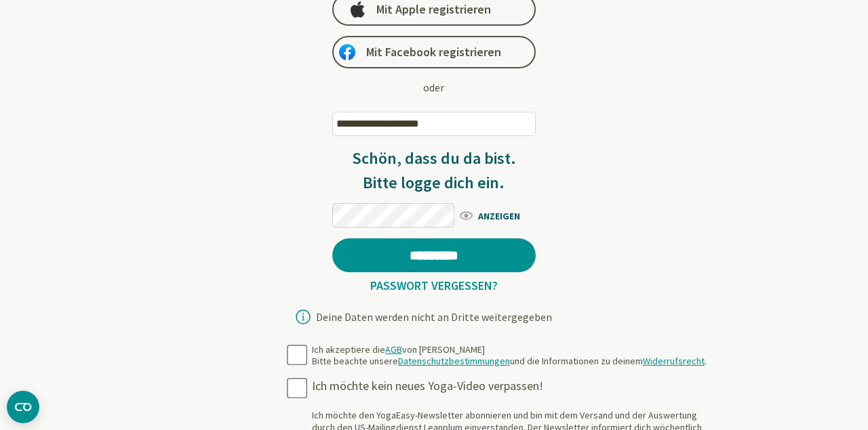 The width and height of the screenshot is (868, 430). What do you see at coordinates (23, 407) in the screenshot?
I see `button: CMP-Widget öffnen` at bounding box center [23, 407].